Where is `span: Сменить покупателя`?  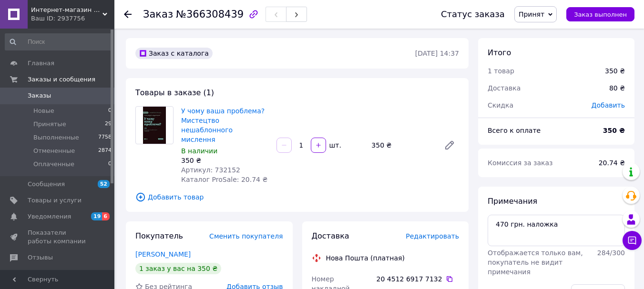 span: Сменить покупателя is located at coordinates (246, 236).